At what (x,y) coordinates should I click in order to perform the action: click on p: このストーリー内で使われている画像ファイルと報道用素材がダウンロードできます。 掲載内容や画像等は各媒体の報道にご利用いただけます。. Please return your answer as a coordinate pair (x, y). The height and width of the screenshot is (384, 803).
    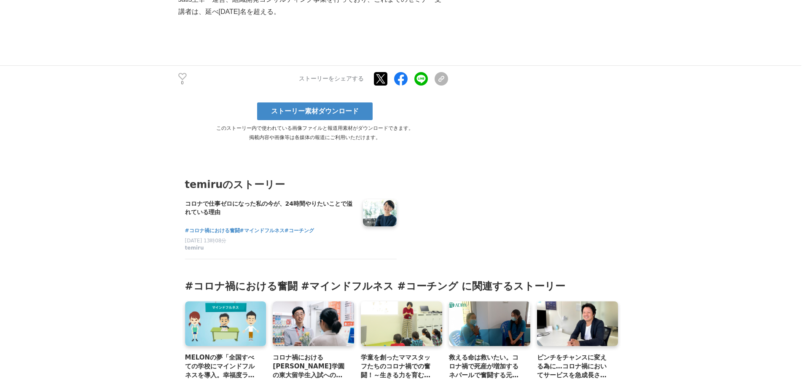
    Looking at the image, I should click on (315, 133).